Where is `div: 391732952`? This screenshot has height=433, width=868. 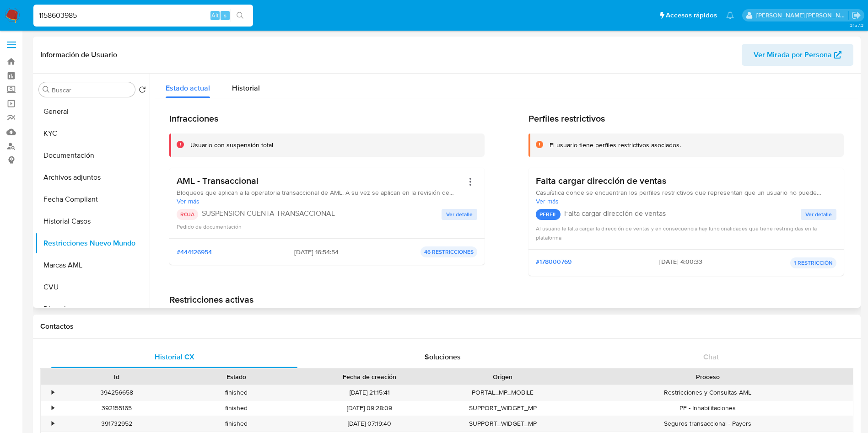
div: 391732952 is located at coordinates (117, 424).